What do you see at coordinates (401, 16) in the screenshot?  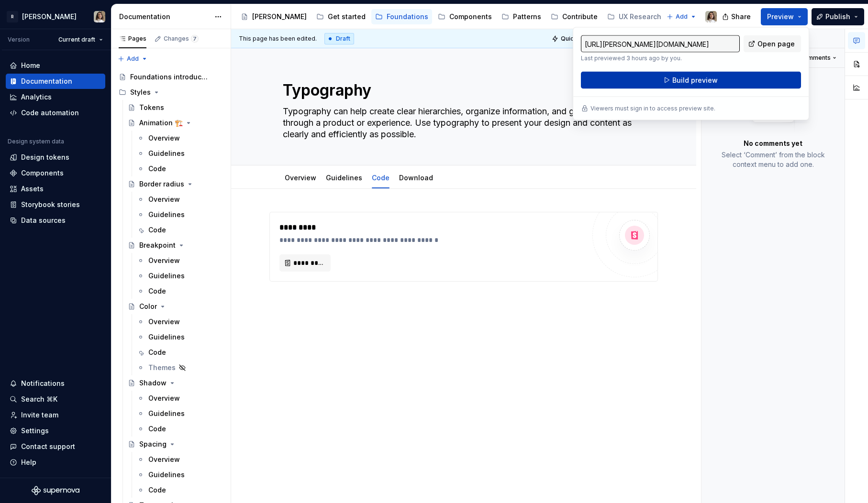 I see `a: Foundations` at bounding box center [401, 16].